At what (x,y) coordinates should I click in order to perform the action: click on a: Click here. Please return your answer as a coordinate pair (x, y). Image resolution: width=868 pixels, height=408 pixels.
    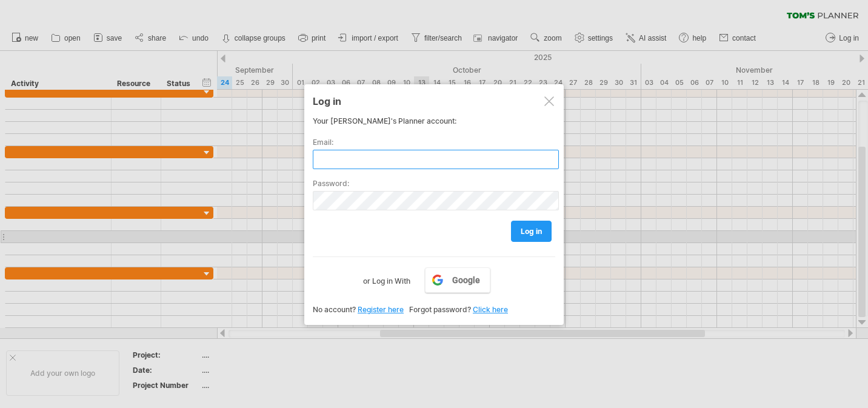
    Looking at the image, I should click on (490, 309).